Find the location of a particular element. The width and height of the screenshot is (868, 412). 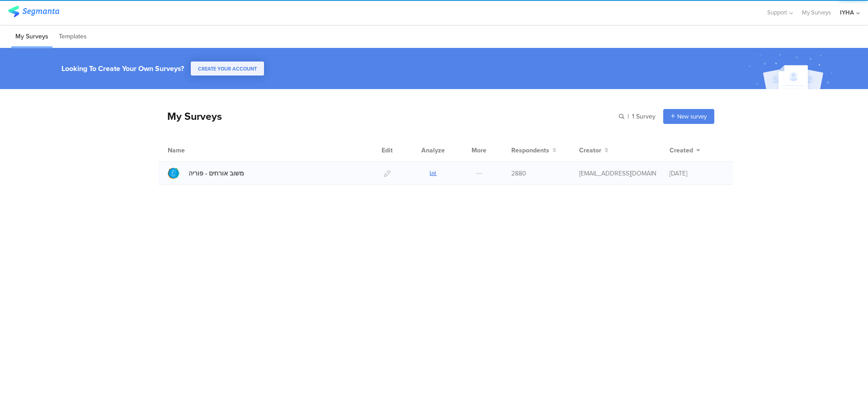

button: Respondents is located at coordinates (534, 150).